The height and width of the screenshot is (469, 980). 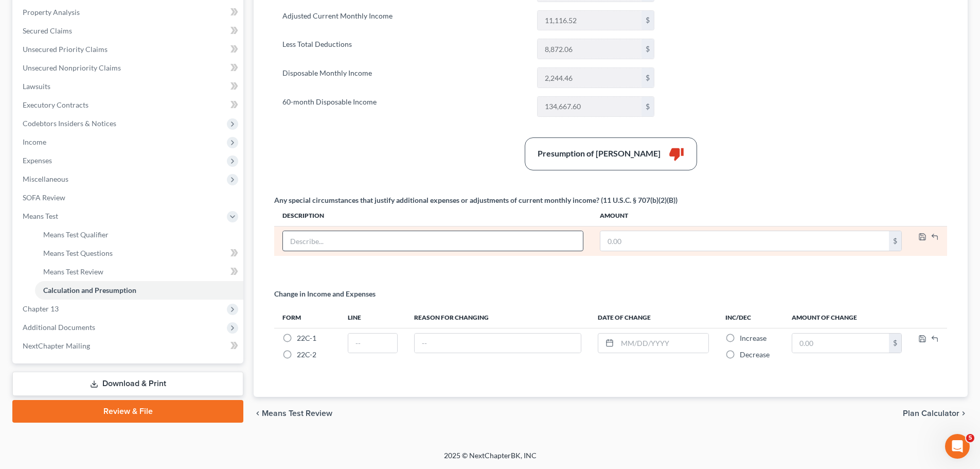 What do you see at coordinates (56, 105) in the screenshot?
I see `span: Executory Contracts` at bounding box center [56, 105].